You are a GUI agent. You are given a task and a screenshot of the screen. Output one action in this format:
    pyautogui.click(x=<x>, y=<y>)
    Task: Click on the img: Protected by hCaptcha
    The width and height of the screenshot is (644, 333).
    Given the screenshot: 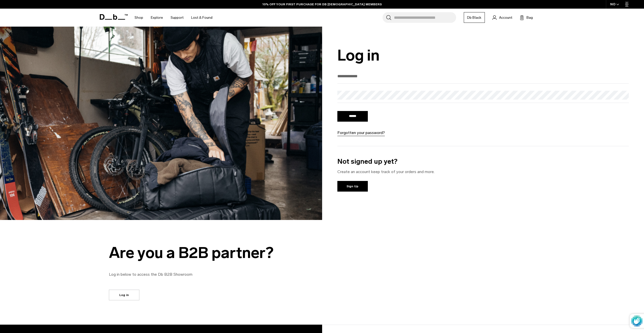 What is the action you would take?
    pyautogui.click(x=637, y=321)
    